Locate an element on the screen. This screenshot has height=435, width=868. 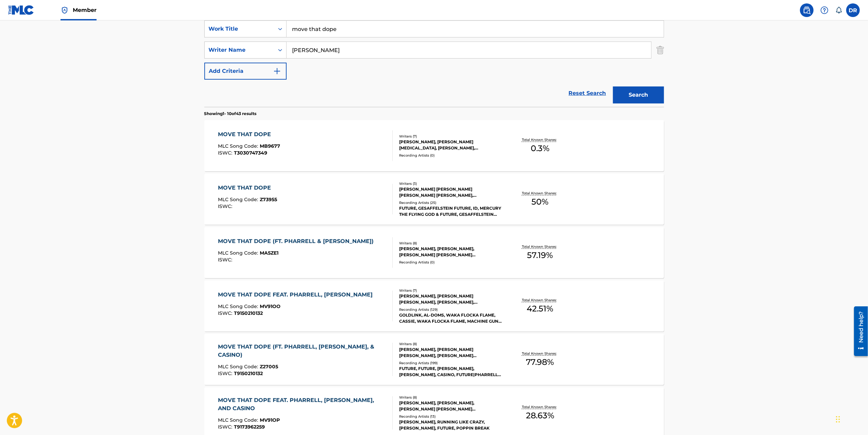
div: Chat Widget is located at coordinates (851, 418).